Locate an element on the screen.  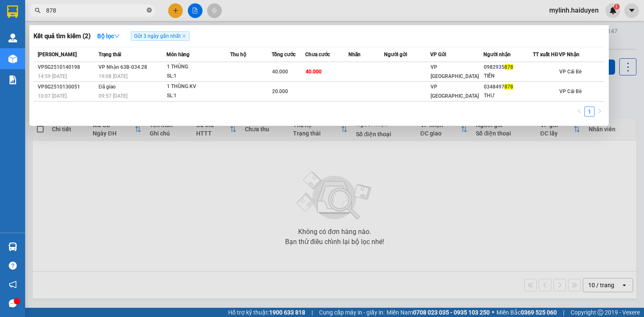
input: Tìm tên, số ĐT hoặc mã đơn is located at coordinates (96, 11).